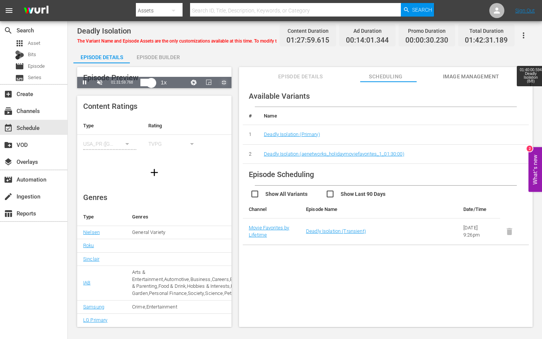  Describe the element at coordinates (386, 76) in the screenshot. I see `span: Scheduling` at that location.